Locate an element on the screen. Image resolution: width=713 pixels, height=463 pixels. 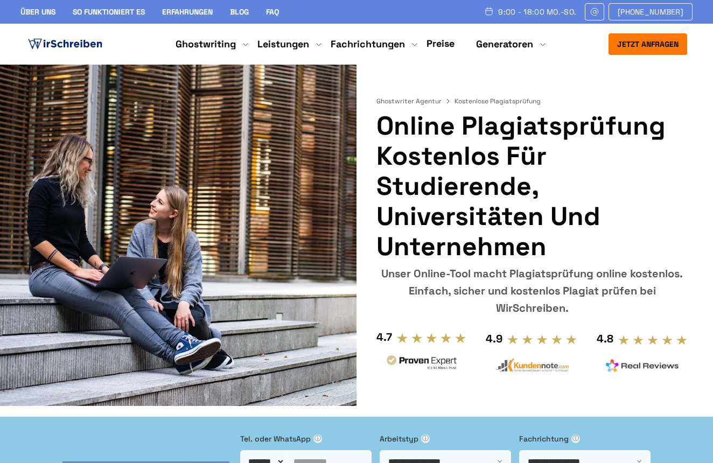
img: Schedule is located at coordinates (489, 11).